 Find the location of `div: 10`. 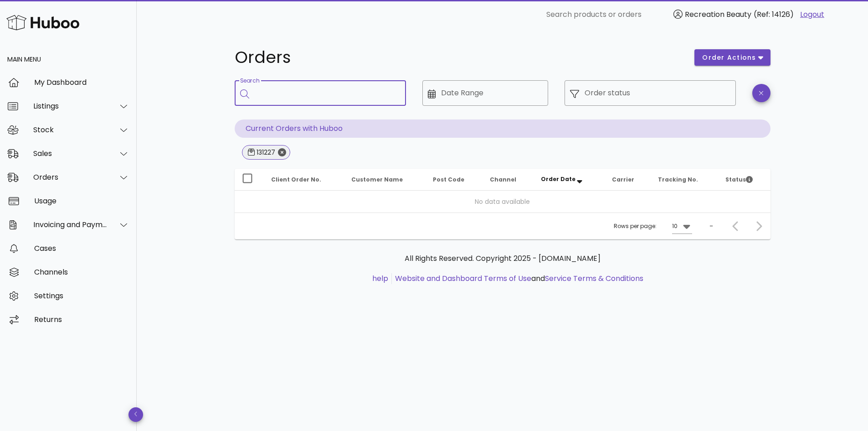

div: 10 is located at coordinates (675, 226).